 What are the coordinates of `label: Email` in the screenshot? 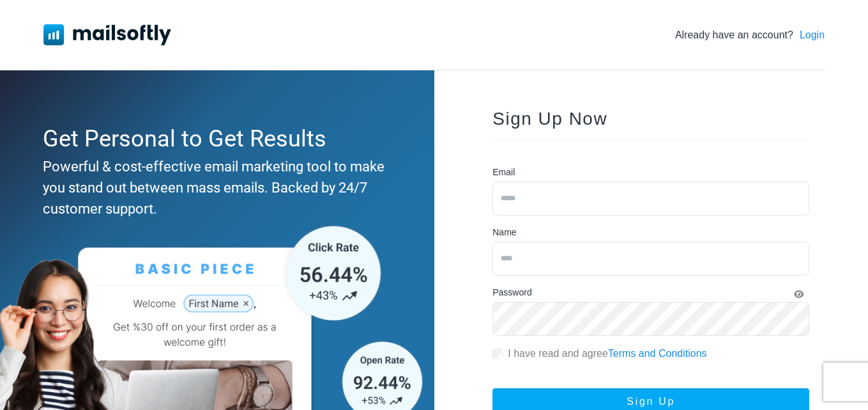 It's located at (503, 172).